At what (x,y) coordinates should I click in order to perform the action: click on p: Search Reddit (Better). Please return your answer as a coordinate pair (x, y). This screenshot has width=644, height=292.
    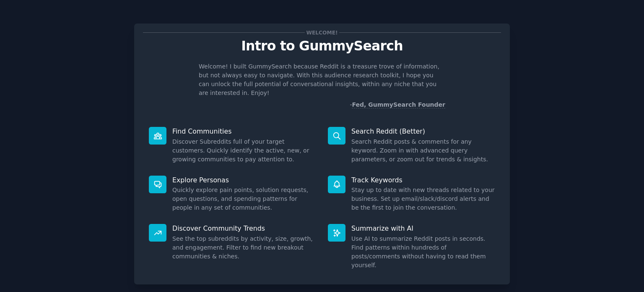
    Looking at the image, I should click on (423, 131).